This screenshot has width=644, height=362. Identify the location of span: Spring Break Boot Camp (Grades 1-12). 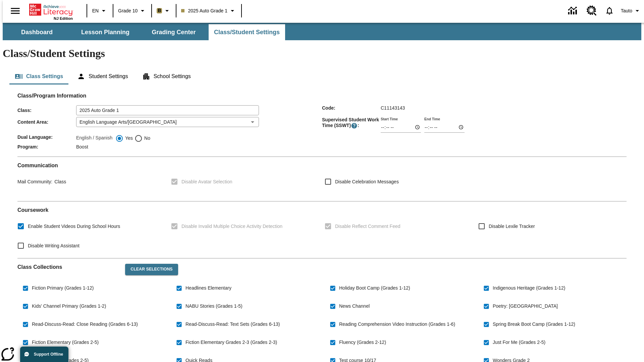
(534, 324).